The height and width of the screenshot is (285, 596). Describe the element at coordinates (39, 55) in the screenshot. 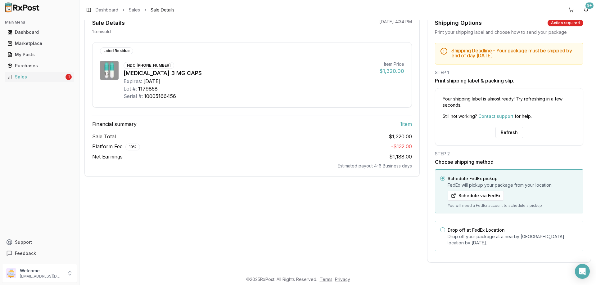

I see `a: My Posts` at that location.